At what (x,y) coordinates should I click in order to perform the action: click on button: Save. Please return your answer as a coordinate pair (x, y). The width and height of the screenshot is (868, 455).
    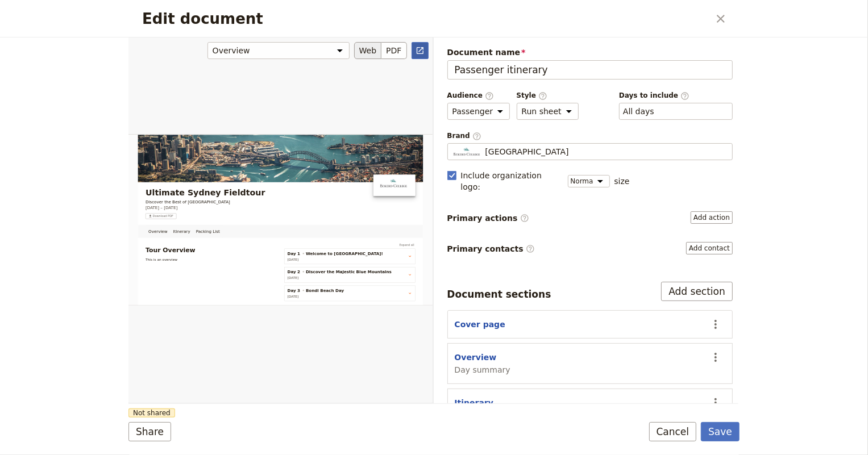
    Looking at the image, I should click on (720, 432).